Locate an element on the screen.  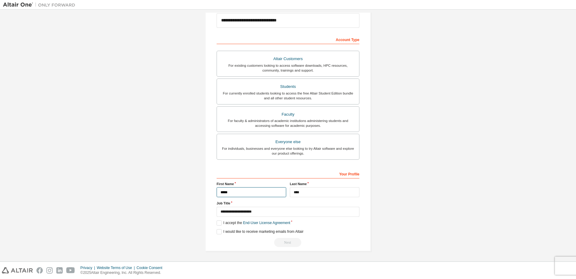
img: linkedin.svg is located at coordinates (59, 270).